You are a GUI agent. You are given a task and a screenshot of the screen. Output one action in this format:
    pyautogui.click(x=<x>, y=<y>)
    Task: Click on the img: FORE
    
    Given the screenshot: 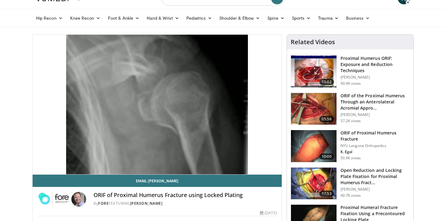 What is the action you would take?
    pyautogui.click(x=53, y=200)
    